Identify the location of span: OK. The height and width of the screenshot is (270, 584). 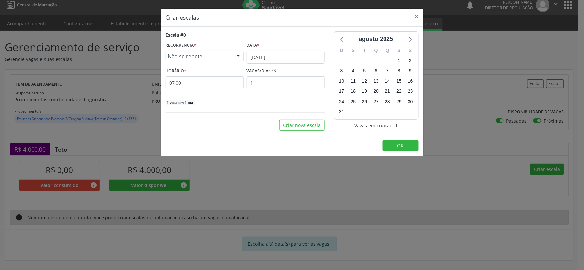
(400, 145).